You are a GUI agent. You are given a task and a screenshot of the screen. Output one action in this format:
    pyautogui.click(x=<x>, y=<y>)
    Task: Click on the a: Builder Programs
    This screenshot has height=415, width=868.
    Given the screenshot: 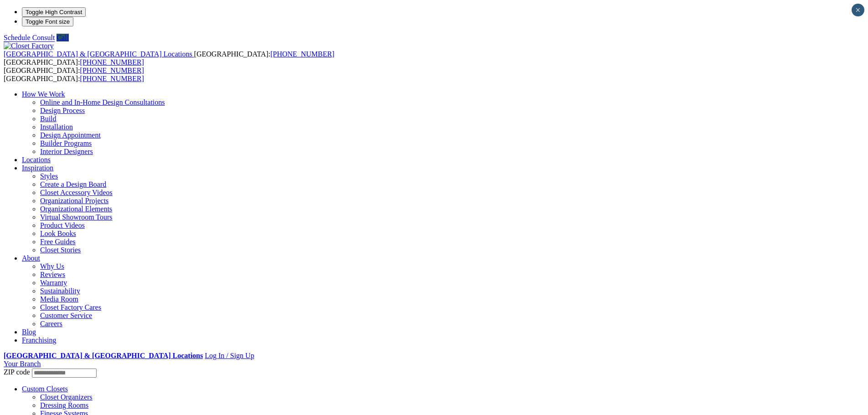 What is the action you would take?
    pyautogui.click(x=66, y=143)
    